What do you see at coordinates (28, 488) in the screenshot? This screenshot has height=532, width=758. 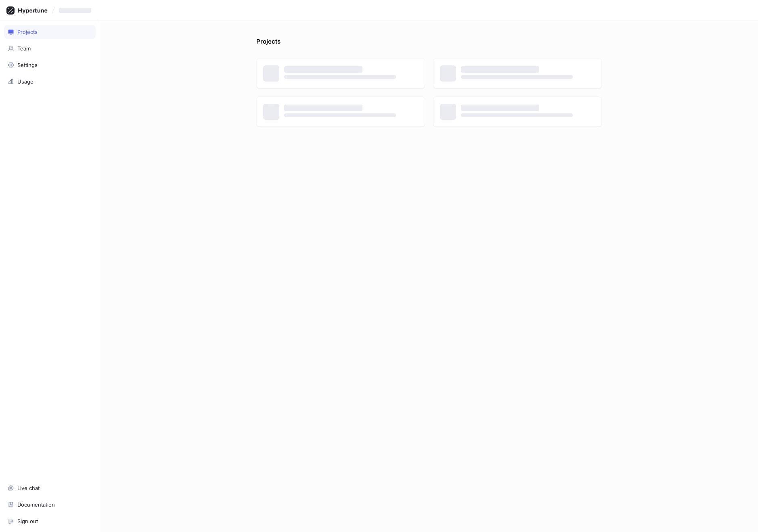 I see `div: Live chat` at bounding box center [28, 488].